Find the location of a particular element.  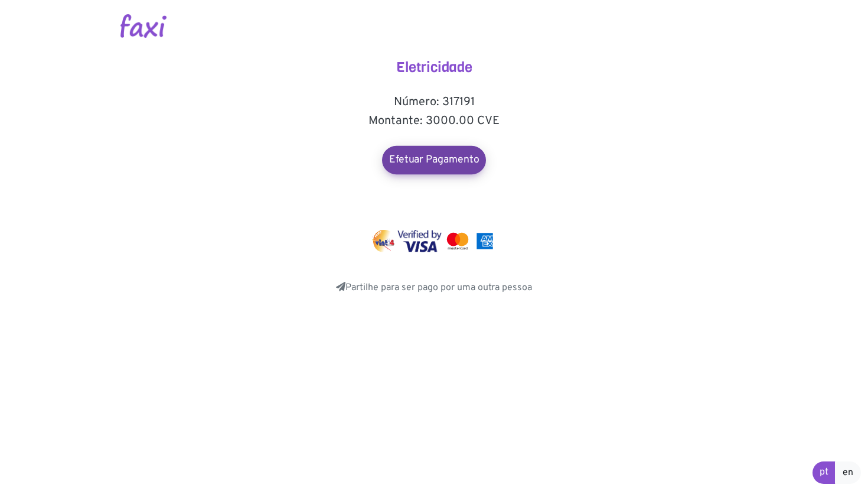

h4: Eletricidade is located at coordinates (434, 67).